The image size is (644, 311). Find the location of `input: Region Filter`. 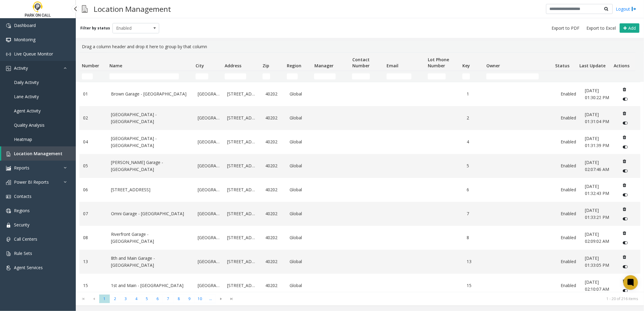

input: Region Filter is located at coordinates (292, 76).